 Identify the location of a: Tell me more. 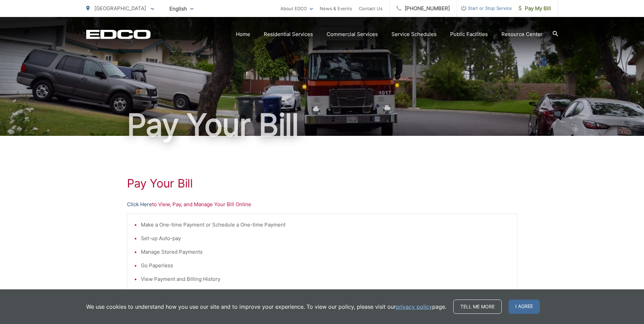
(477, 307).